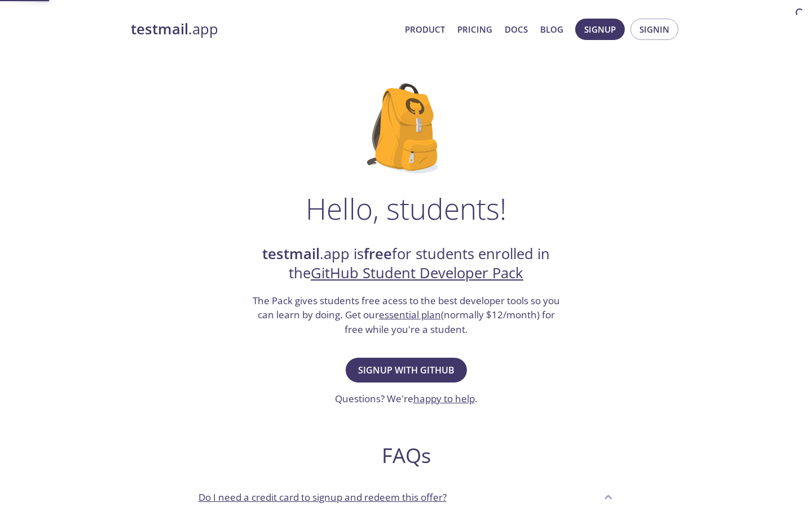  What do you see at coordinates (406, 129) in the screenshot?
I see `img: github-student-backpack.png` at bounding box center [406, 129].